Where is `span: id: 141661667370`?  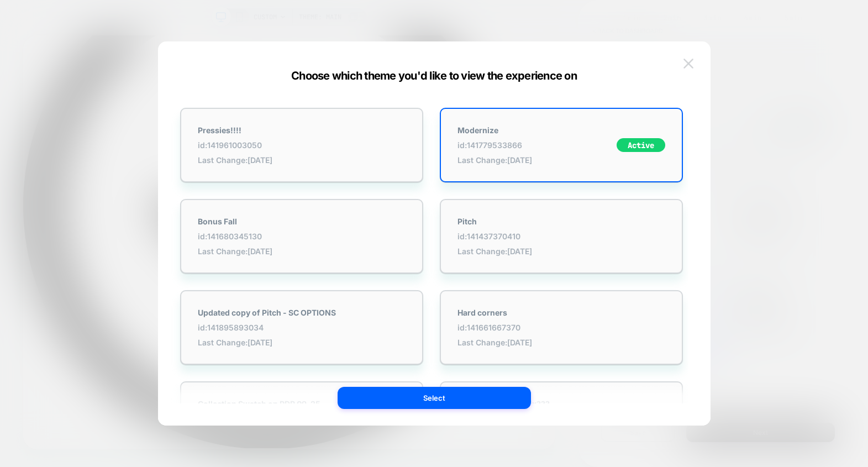 span: id: 141661667370 is located at coordinates (494, 327).